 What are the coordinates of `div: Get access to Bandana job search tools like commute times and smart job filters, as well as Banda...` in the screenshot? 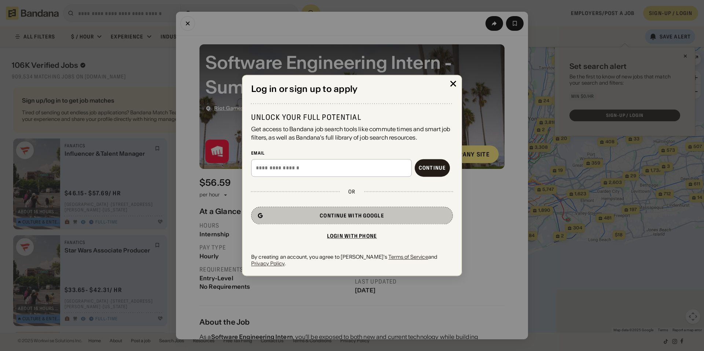 It's located at (352, 133).